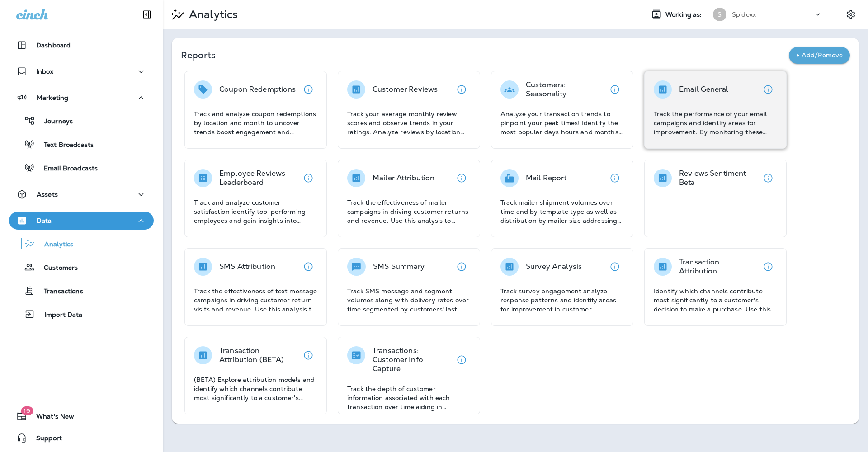  I want to click on p: Employee Reviews Leaderboard, so click(259, 178).